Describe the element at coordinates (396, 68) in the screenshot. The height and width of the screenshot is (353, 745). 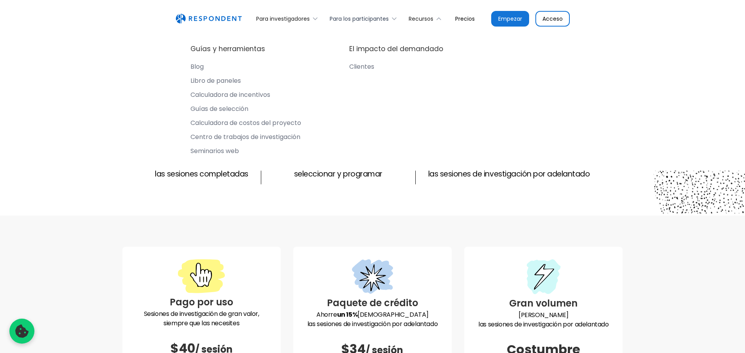
I see `a: Clientes` at that location.